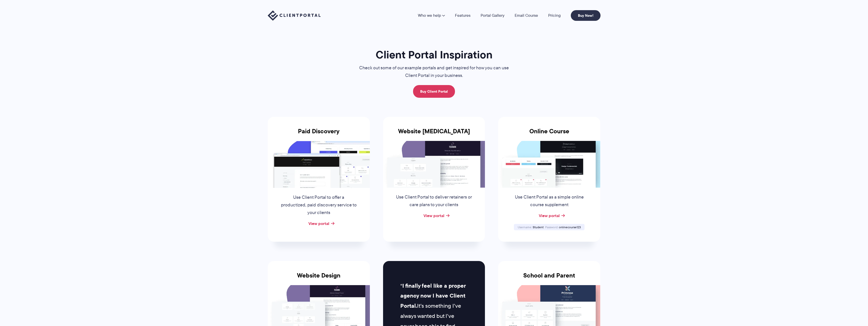 This screenshot has height=326, width=868. Describe the element at coordinates (549, 278) in the screenshot. I see `h3: School and Parent` at that location.